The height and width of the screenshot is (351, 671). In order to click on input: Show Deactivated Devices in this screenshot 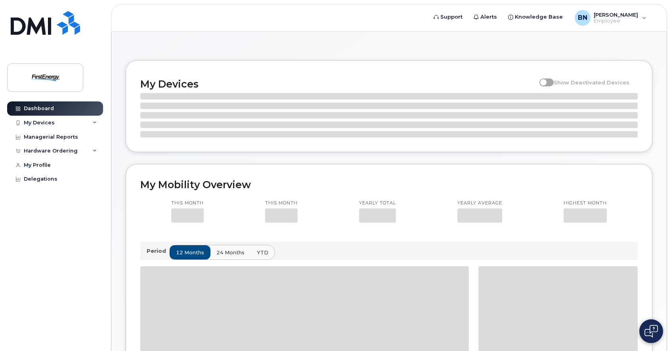, I will do `click(543, 78)`.